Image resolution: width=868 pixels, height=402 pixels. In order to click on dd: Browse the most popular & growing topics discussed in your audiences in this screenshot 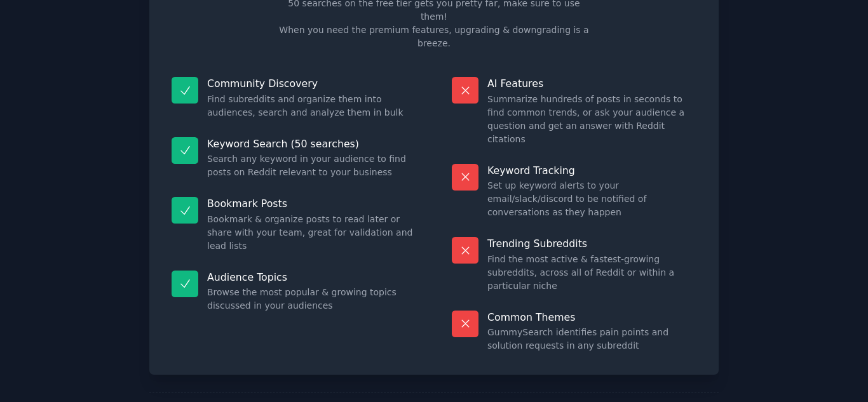, I will do `click(312, 299)`.